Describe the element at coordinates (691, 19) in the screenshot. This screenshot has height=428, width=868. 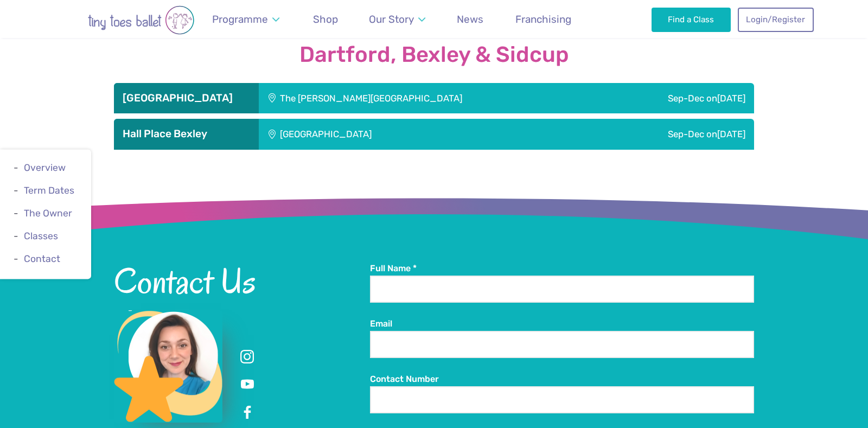
I see `a: Find a Class` at that location.